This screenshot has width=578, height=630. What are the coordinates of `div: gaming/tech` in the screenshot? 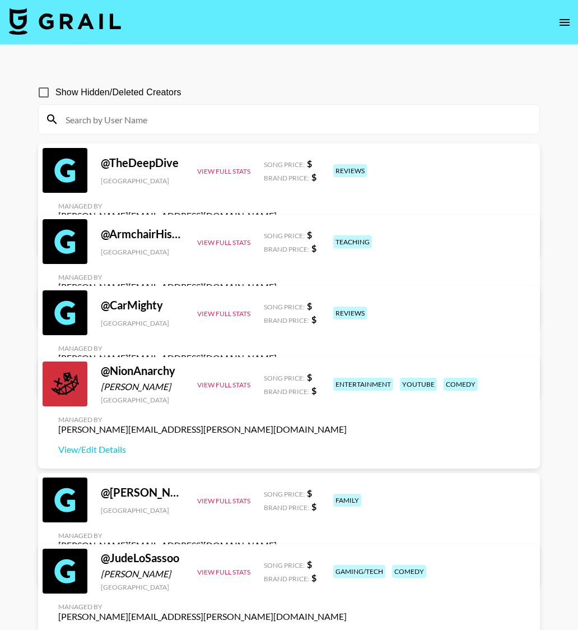 It's located at (359, 571).